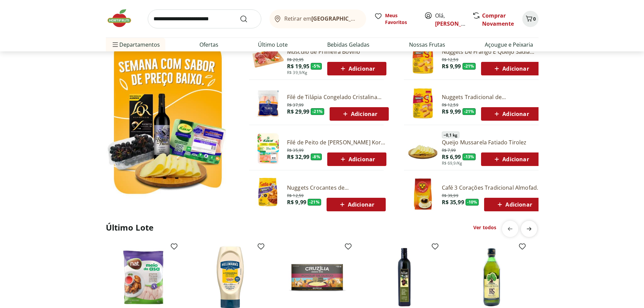  Describe the element at coordinates (316, 157) in the screenshot. I see `span: - 8 %` at that location.